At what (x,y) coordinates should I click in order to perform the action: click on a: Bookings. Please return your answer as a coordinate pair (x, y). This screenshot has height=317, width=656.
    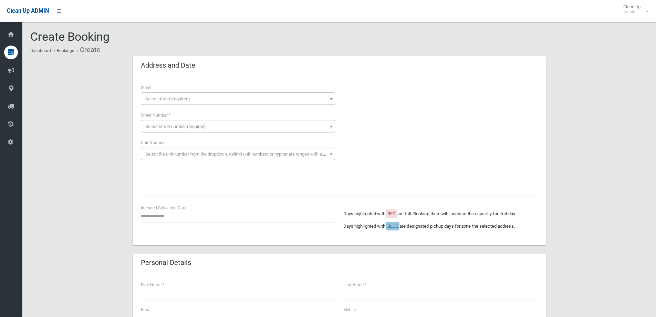
    Looking at the image, I should click on (65, 51).